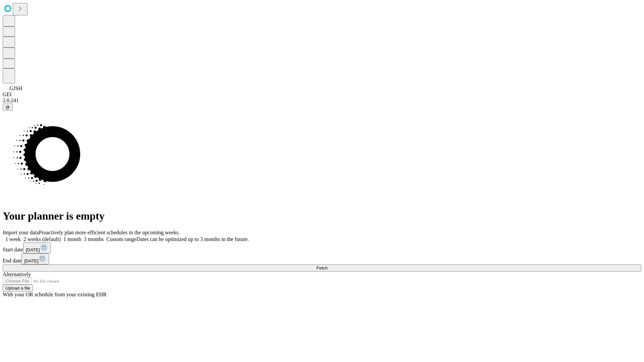 This screenshot has height=362, width=644. What do you see at coordinates (322, 216) in the screenshot?
I see `h1: Your planner is empty` at bounding box center [322, 216].